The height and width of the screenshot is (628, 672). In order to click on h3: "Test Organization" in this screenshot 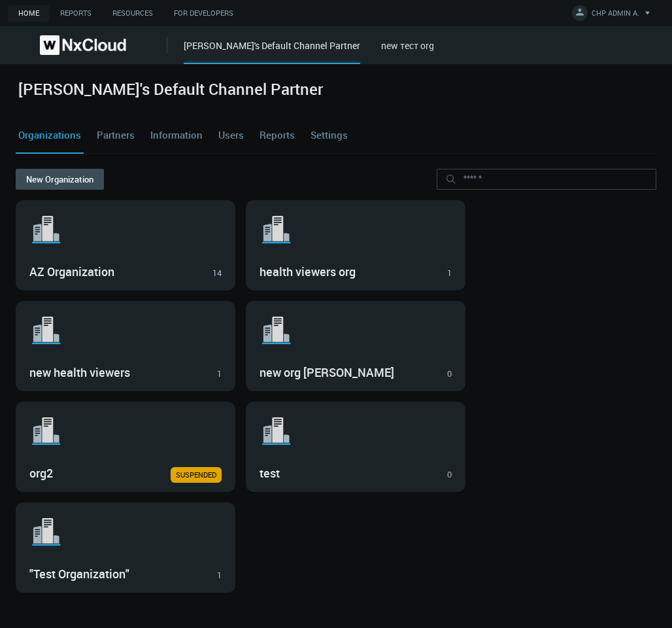, I will do `click(116, 574)`.